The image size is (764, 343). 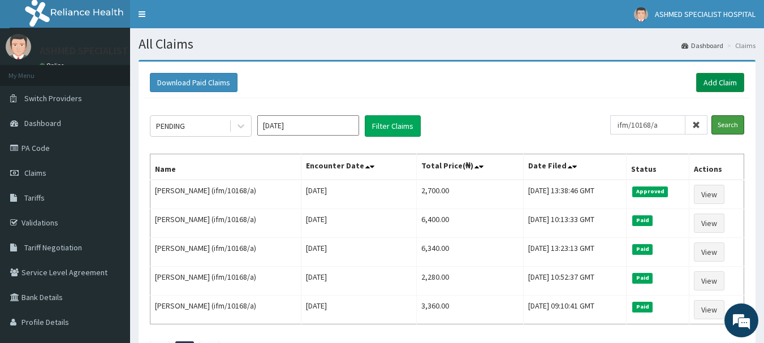 I want to click on a: Dashboard, so click(x=702, y=45).